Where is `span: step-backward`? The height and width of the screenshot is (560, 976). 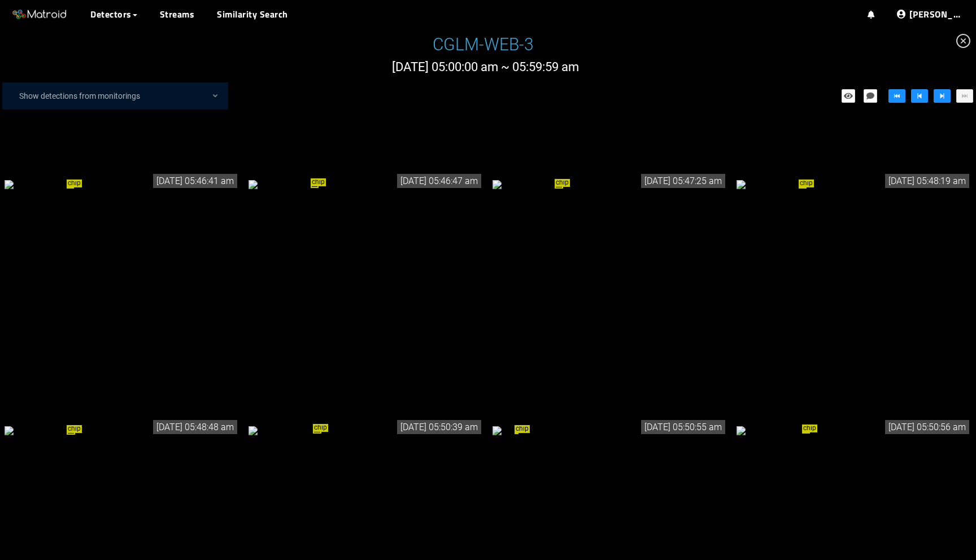
span: step-backward is located at coordinates (919, 97).